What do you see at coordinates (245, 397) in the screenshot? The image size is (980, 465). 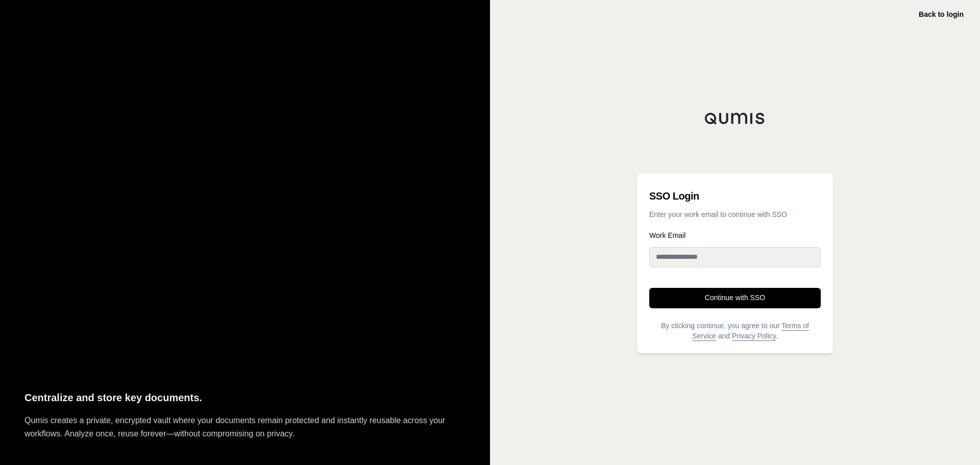 I see `p: Centralize and store key documents.` at bounding box center [245, 397].